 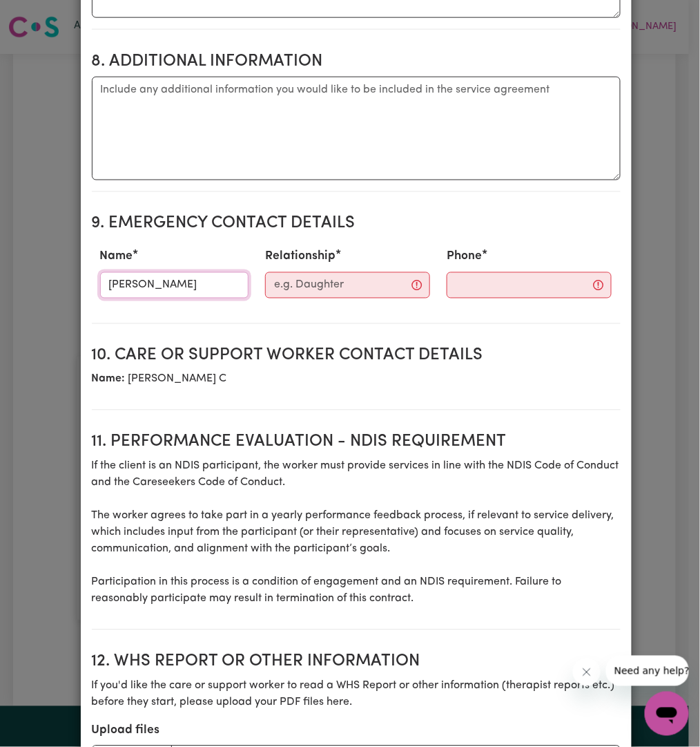 What do you see at coordinates (464, 257) in the screenshot?
I see `label: Phone` at bounding box center [464, 257].